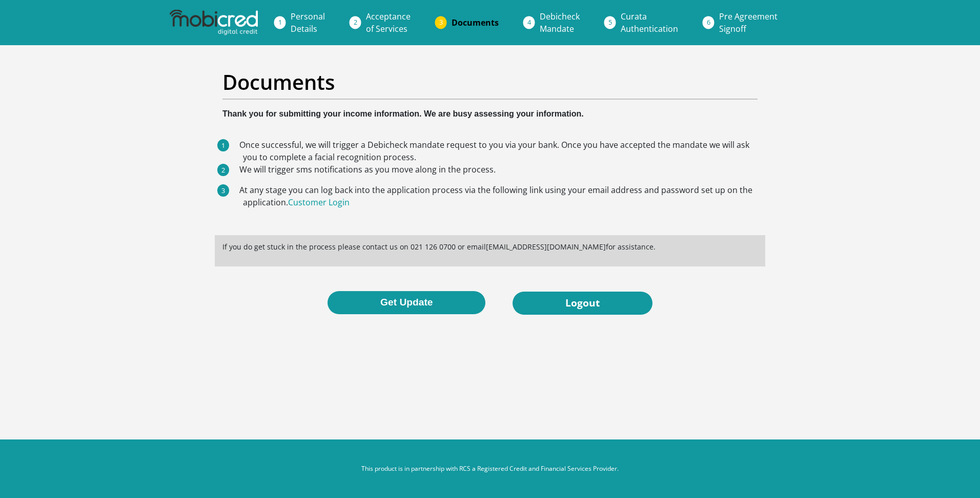 The width and height of the screenshot is (980, 498). I want to click on a: Logout, so click(582, 303).